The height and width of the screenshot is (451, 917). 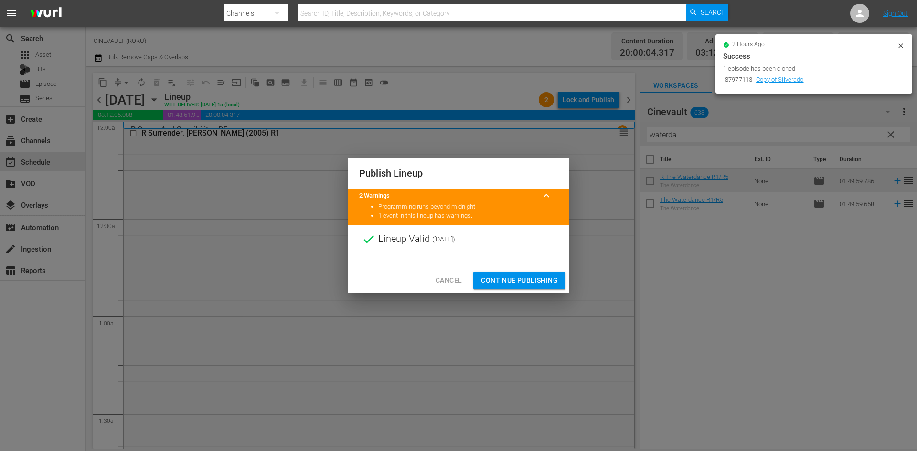 I want to click on span: Continue Publishing, so click(x=519, y=280).